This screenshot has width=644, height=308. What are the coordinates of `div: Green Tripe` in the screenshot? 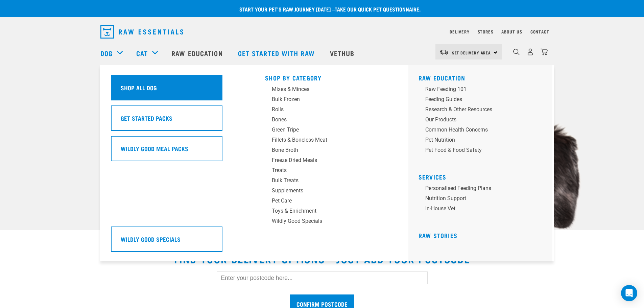 It's located at (325, 130).